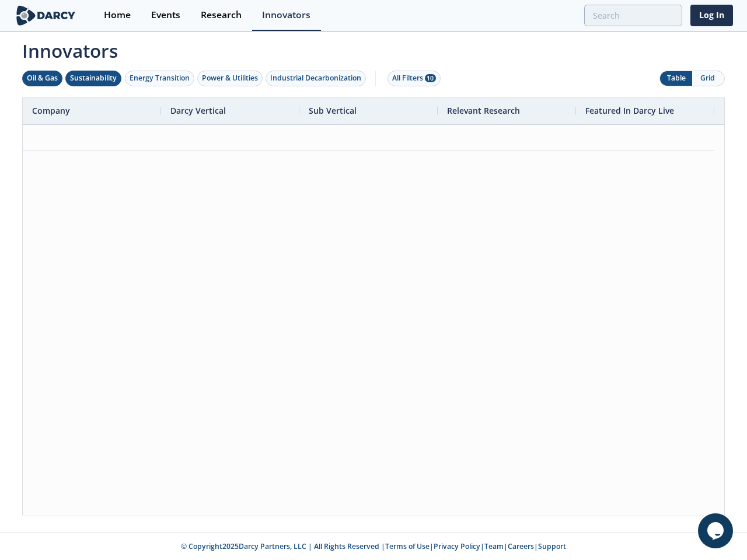 The height and width of the screenshot is (560, 747). I want to click on button: Energy Transition, so click(159, 78).